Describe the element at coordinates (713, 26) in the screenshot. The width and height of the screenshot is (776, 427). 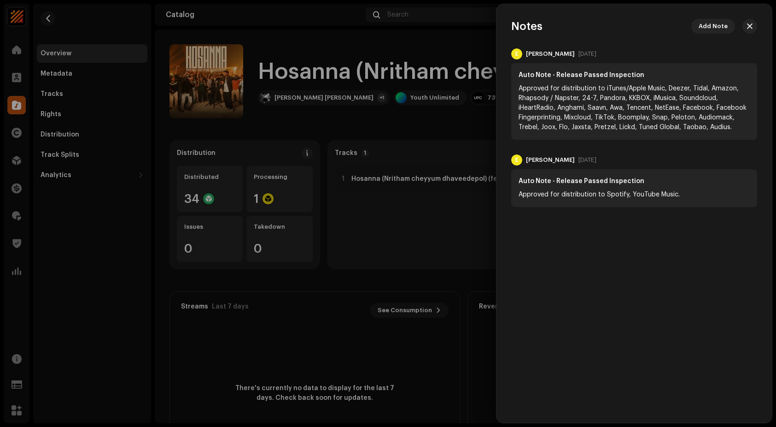
I see `button: Add Note` at that location.